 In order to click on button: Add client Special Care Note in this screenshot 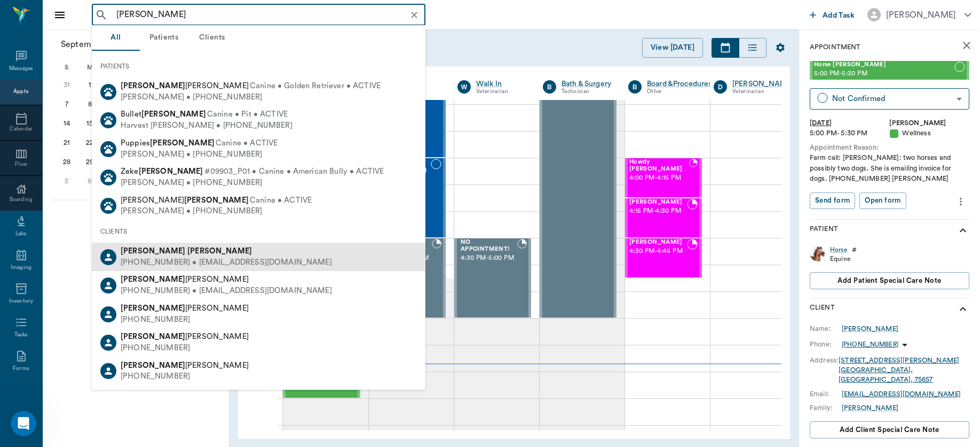, I will do `click(889, 429)`.